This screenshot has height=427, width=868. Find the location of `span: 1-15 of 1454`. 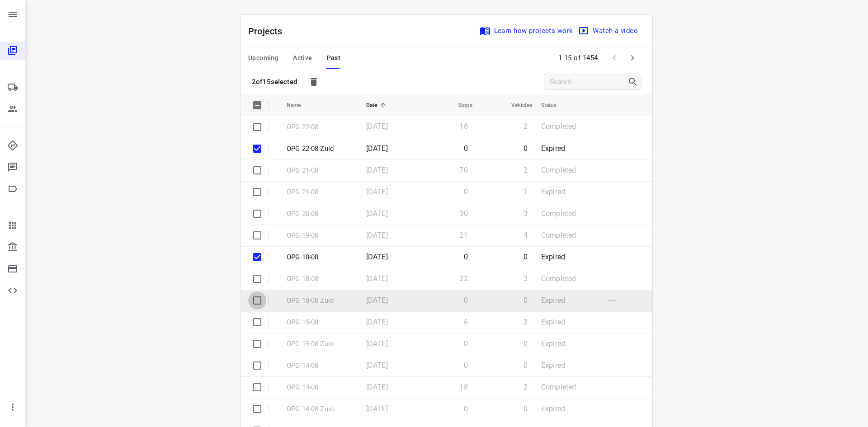

span: 1-15 of 1454 is located at coordinates (578, 58).